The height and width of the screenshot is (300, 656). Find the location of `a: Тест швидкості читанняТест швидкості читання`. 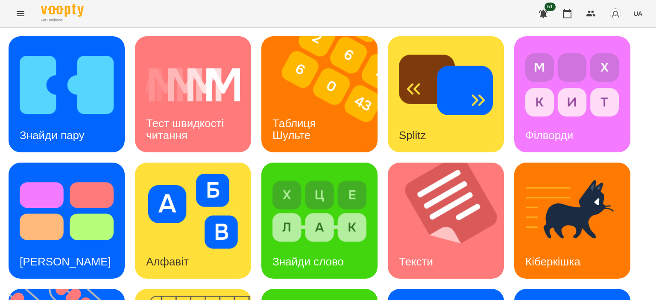

a: Тест швидкості читанняТест швидкості читання is located at coordinates (193, 94).